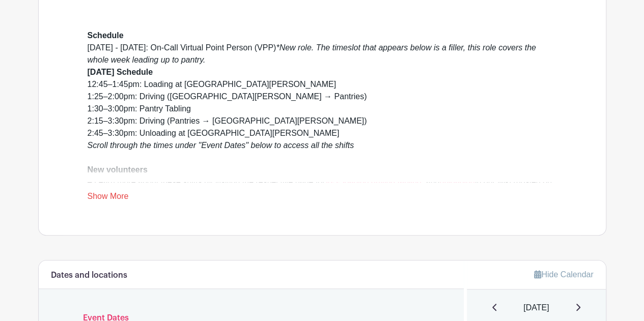  What do you see at coordinates (118, 169) in the screenshot?
I see `strong: New volunteers` at bounding box center [118, 169].